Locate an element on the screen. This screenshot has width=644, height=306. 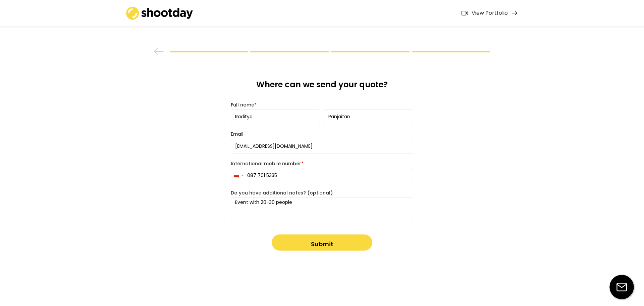
div: Email is located at coordinates (322, 134).